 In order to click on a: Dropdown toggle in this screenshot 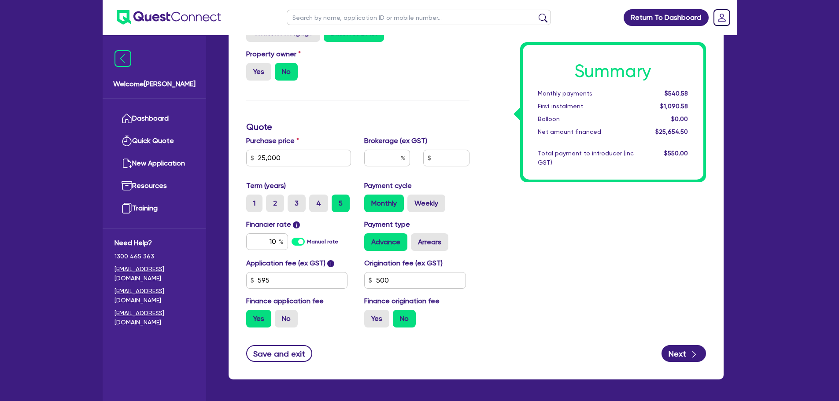, I will do `click(722, 18)`.